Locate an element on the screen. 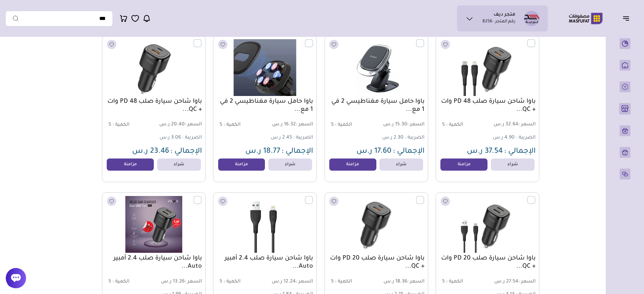  img: 20250714184837715384.png is located at coordinates (265, 225).